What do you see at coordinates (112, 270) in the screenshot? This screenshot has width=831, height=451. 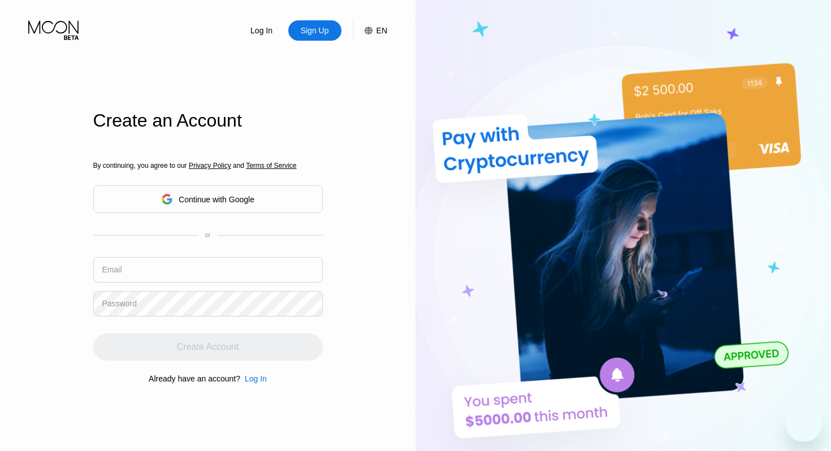 I see `div: Email` at bounding box center [112, 270].